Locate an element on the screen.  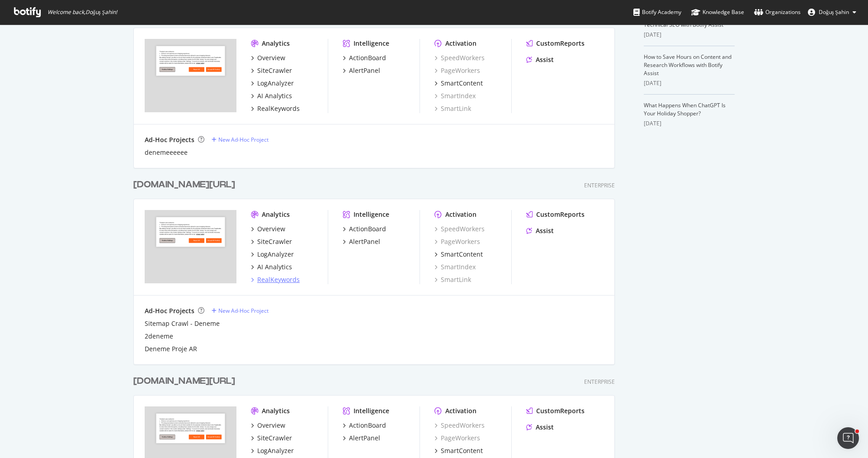
div: RealKeywords is located at coordinates (278, 279).